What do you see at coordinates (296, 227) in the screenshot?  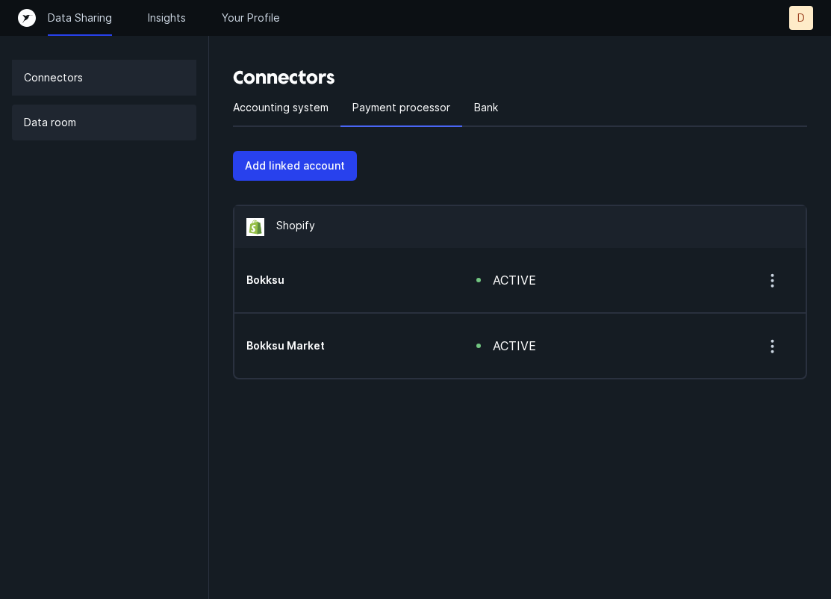 I see `p: Shopify` at bounding box center [296, 227].